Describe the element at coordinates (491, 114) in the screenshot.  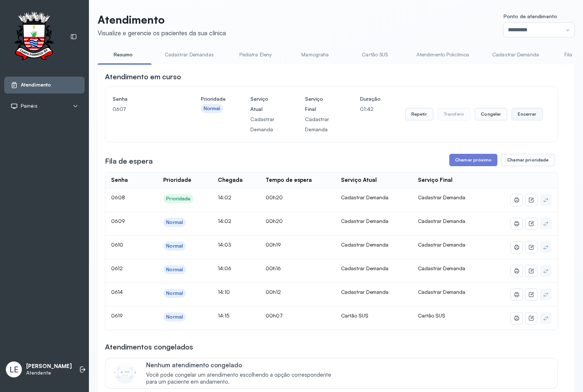
I see `button: Congelar` at that location.